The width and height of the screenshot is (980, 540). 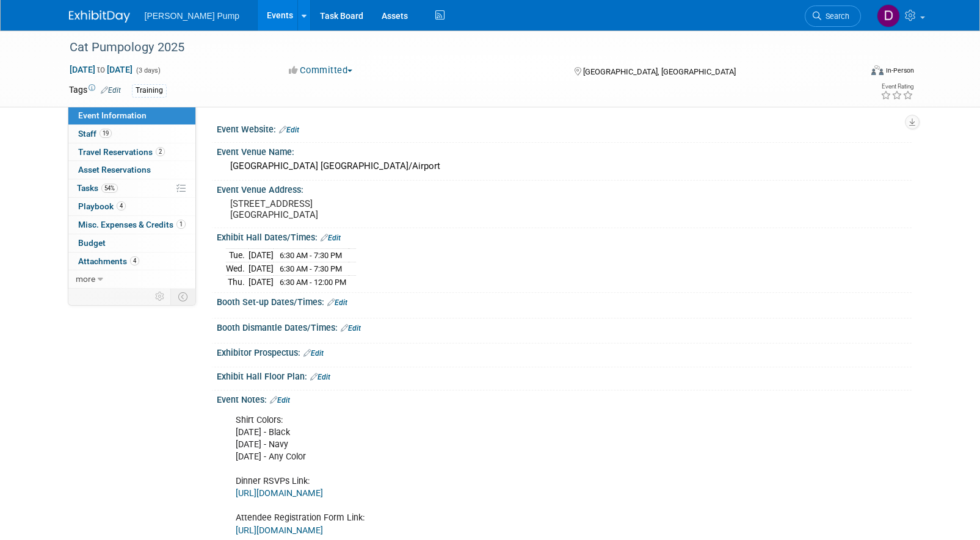 What do you see at coordinates (897, 86) in the screenshot?
I see `div: Event Rating` at bounding box center [897, 86].